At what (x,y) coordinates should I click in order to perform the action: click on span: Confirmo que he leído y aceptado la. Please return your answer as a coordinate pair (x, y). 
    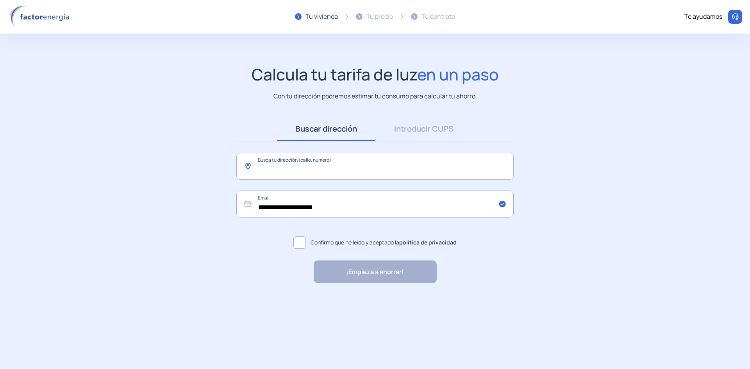
    Looking at the image, I should click on (384, 243).